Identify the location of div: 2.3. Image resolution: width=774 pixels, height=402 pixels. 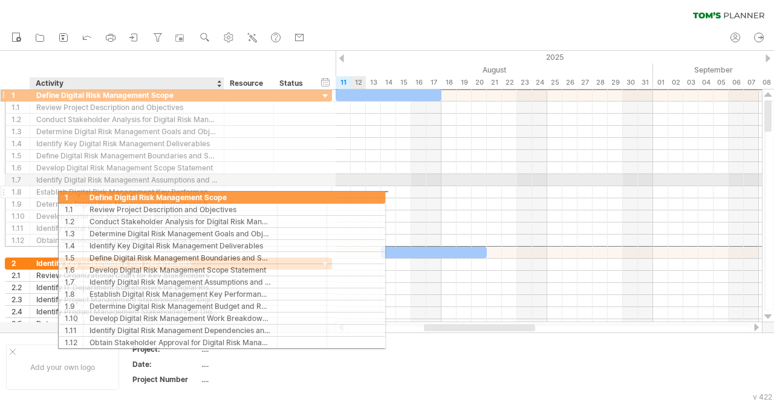
(21, 299).